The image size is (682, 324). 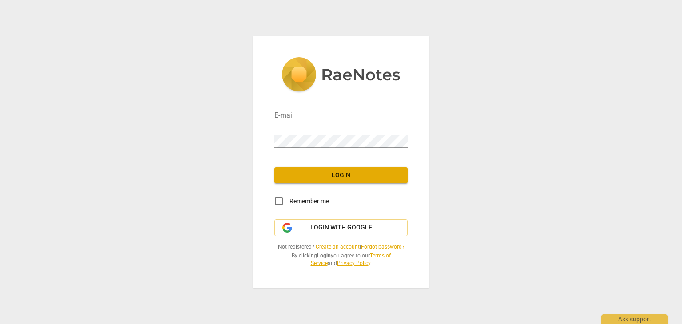 I want to click on a: Forgot password?, so click(x=383, y=247).